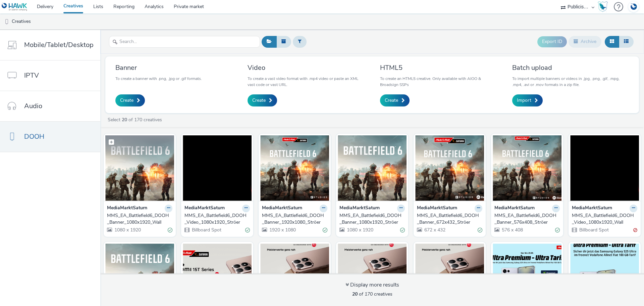 Image resolution: width=644 pixels, height=306 pixels. I want to click on span: 1920 x 1080, so click(282, 230).